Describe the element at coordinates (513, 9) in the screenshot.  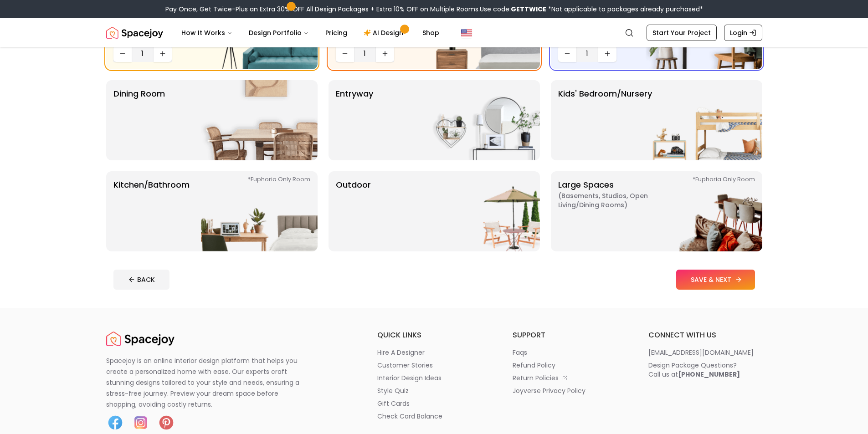
I see `span: Use code:` at that location.